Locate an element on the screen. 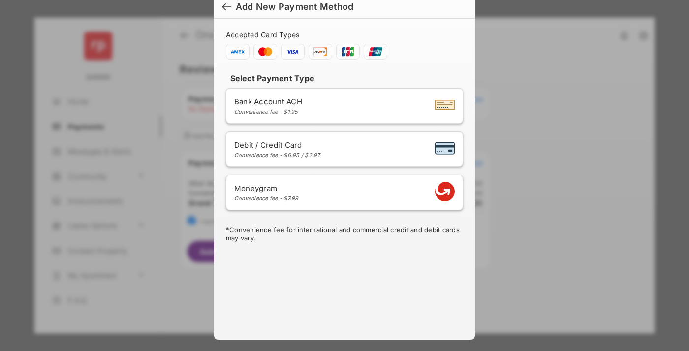 The image size is (689, 351). div: Add New Payment Method is located at coordinates (294, 7).